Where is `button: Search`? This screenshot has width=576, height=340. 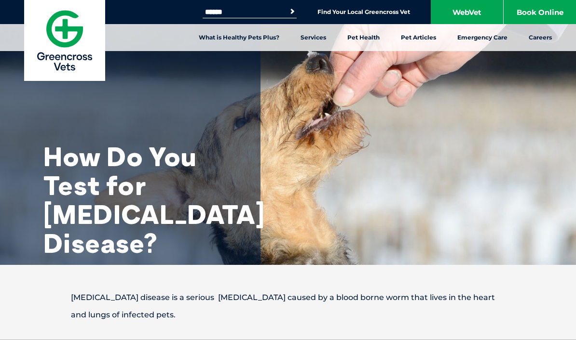
button: Search is located at coordinates (292, 12).